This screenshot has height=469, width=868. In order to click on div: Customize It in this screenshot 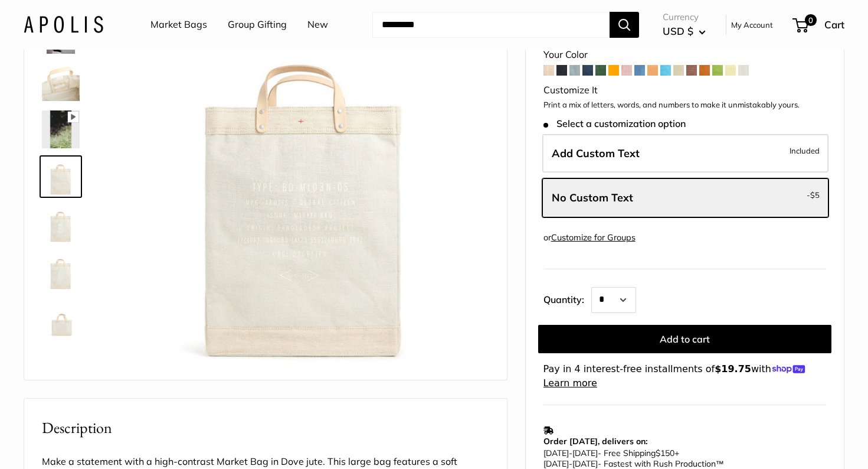, I will do `click(685, 90)`.